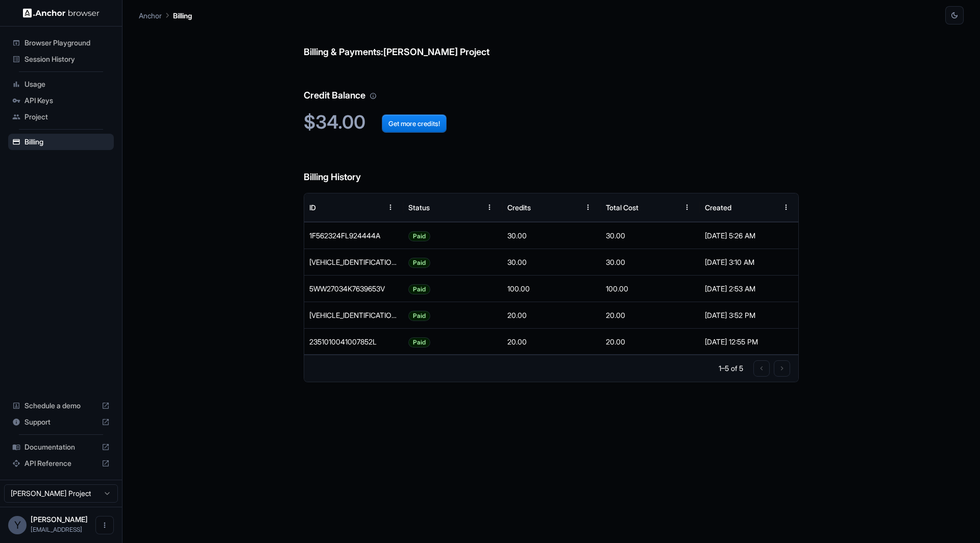 The height and width of the screenshot is (543, 980). I want to click on span: Billing, so click(67, 141).